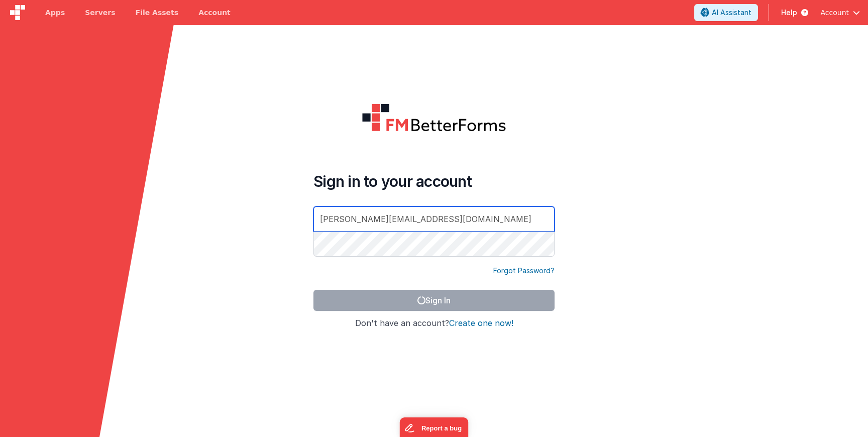 The height and width of the screenshot is (437, 868). Describe the element at coordinates (834, 12) in the screenshot. I see `span: Account` at that location.